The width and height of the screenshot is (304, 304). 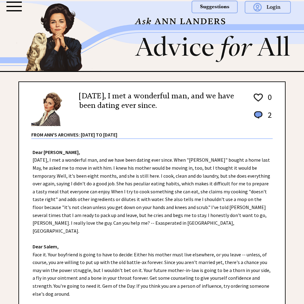 What do you see at coordinates (258, 97) in the screenshot?
I see `img: heart_outline%201.png` at bounding box center [258, 97].